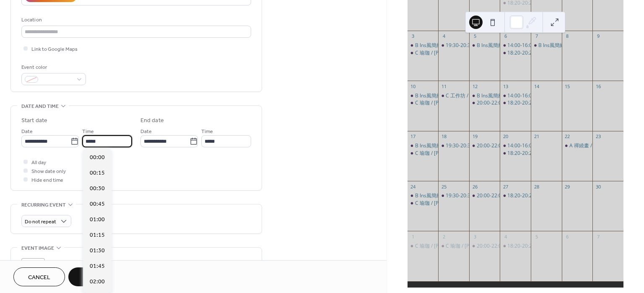 Image resolution: width=644 pixels, height=293 pixels. Describe the element at coordinates (443, 186) in the screenshot. I see `div: 25` at that location.